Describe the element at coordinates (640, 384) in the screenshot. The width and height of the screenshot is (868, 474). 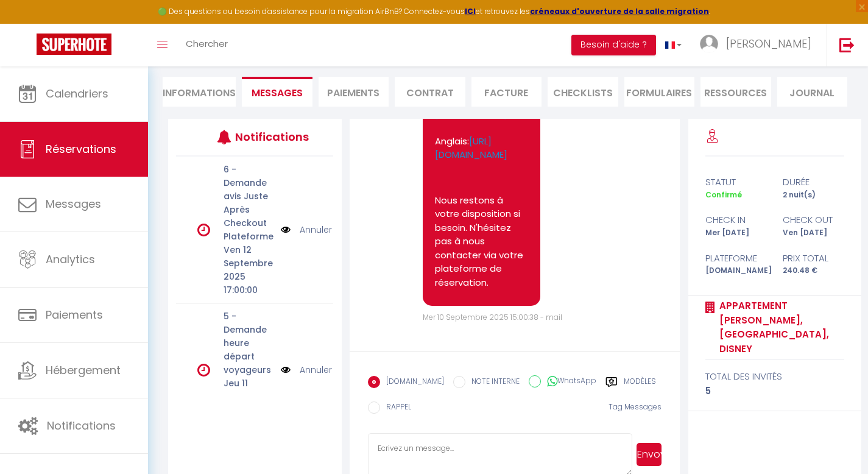
I see `label: Modèles` at that location.